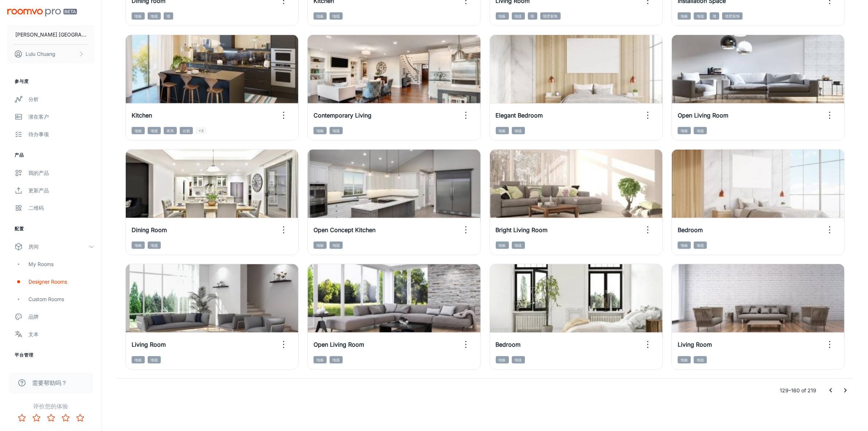 Image resolution: width=868 pixels, height=431 pixels. I want to click on div: 我的产品, so click(61, 173).